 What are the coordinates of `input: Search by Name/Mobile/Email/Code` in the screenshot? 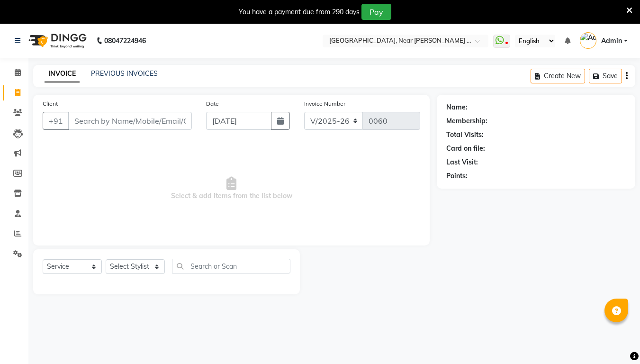 It's located at (130, 121).